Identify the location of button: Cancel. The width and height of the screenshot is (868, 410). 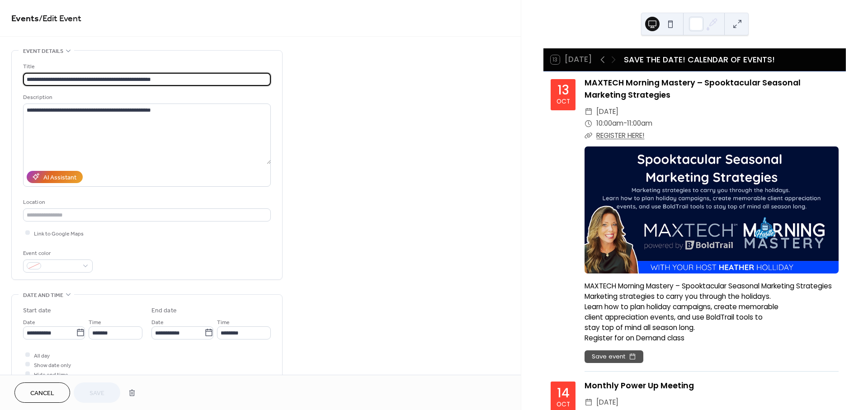
(42, 392).